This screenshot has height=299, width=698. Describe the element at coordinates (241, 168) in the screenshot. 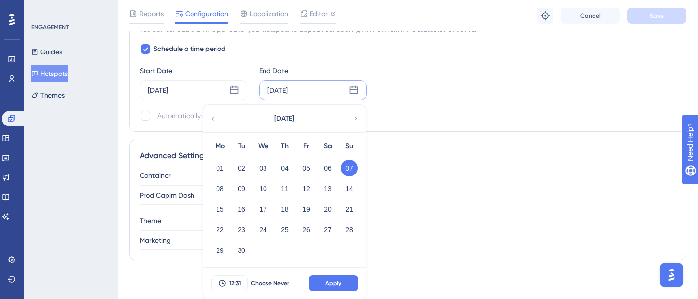

I see `button: 02` at that location.